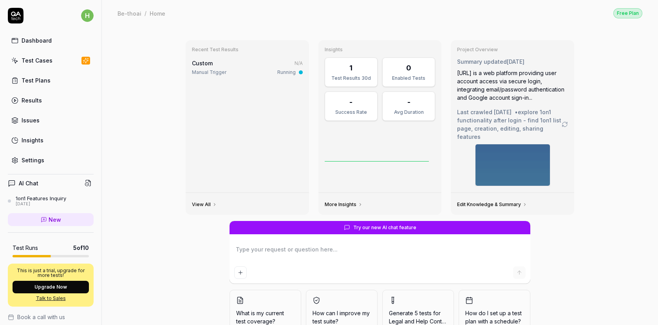  Describe the element at coordinates (51, 40) in the screenshot. I see `a: Dashboard` at that location.